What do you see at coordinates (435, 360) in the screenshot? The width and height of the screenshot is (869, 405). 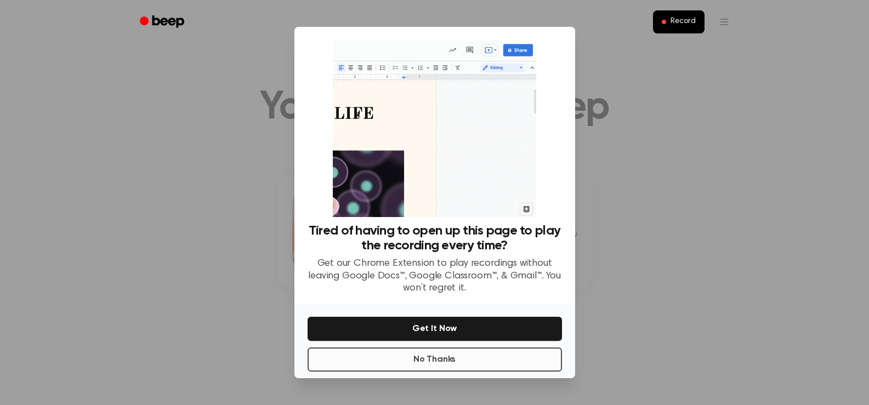 I see `button: No Thanks` at bounding box center [435, 360].